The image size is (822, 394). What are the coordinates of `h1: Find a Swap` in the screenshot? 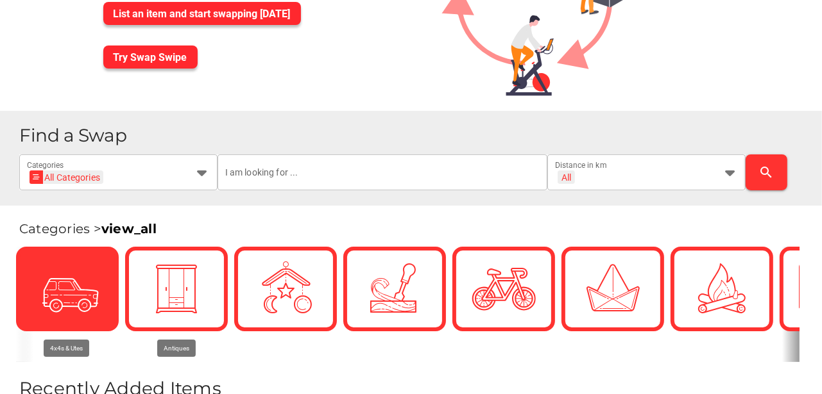 It's located at (415, 135).